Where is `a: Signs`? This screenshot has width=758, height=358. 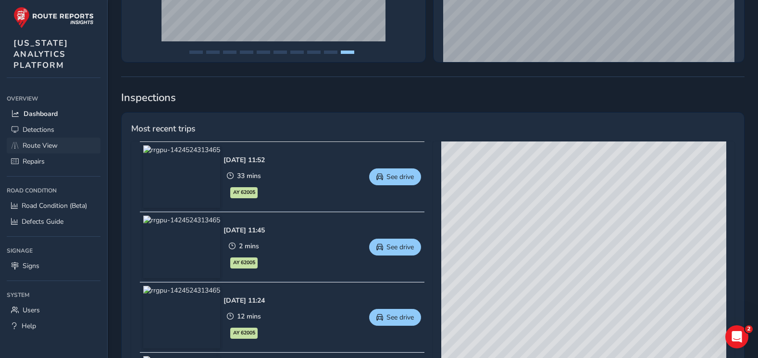
a: Signs is located at coordinates (53, 265).